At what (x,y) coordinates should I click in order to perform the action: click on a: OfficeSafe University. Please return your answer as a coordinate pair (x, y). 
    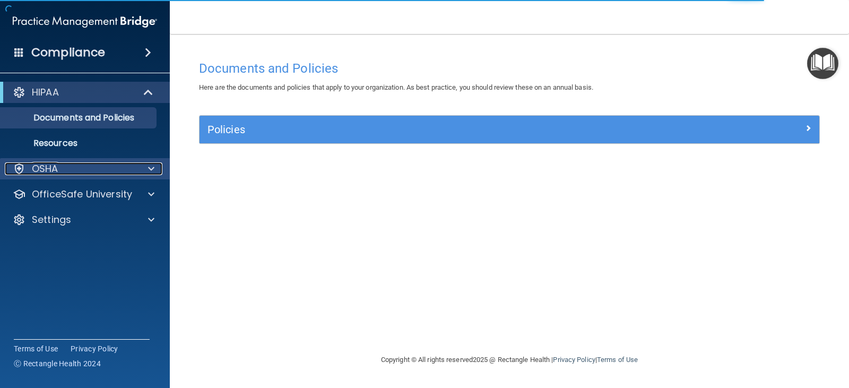
    Looking at the image, I should click on (83, 194).